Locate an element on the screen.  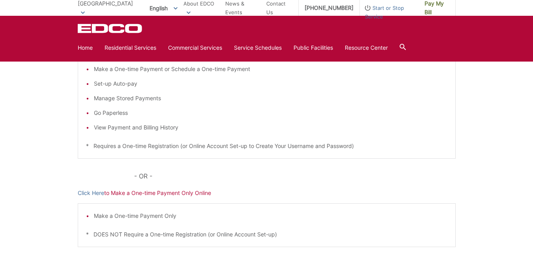
li: Make a One-time Payment or Schedule a One-time Payment is located at coordinates (271, 69).